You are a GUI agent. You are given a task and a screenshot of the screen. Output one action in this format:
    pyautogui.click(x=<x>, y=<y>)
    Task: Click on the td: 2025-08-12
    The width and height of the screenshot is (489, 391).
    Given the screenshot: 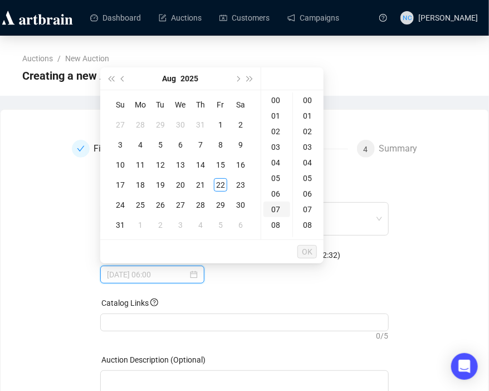 What is the action you would take?
    pyautogui.click(x=160, y=165)
    